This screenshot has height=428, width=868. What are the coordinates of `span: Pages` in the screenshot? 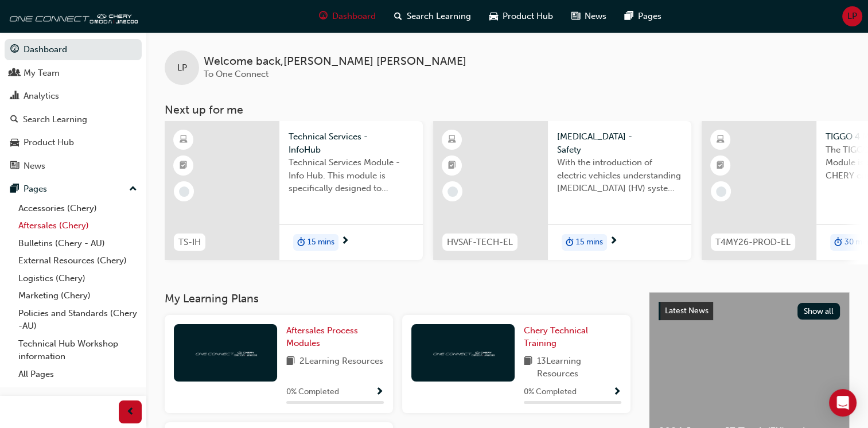 It's located at (649, 16).